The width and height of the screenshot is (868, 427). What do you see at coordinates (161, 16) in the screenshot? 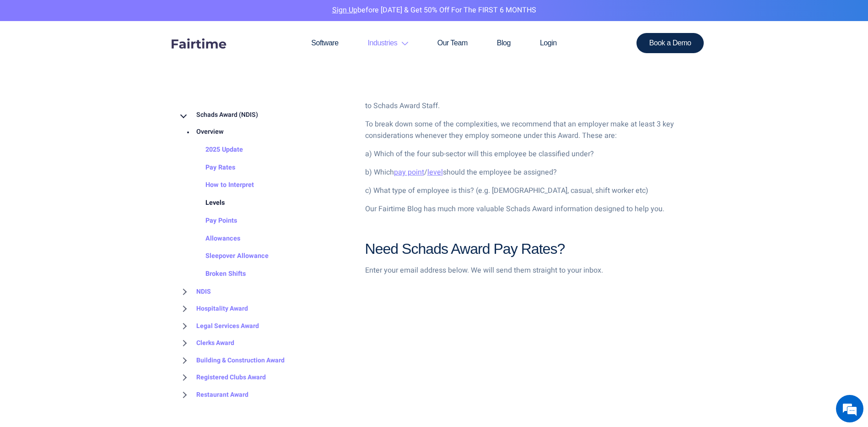
I see `div: Minimize live chat window` at bounding box center [161, 16].